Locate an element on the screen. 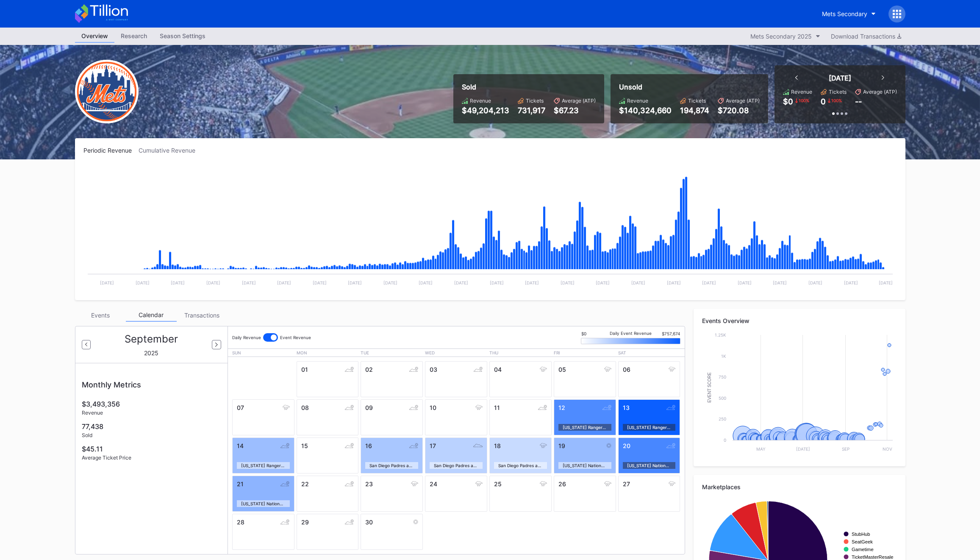 The height and width of the screenshot is (560, 980). div: 22 is located at coordinates (327, 484).